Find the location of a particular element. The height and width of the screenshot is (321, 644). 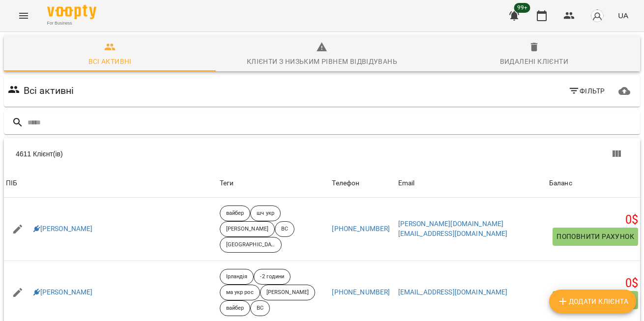

span: Поповнити рахунок is located at coordinates (596, 237).